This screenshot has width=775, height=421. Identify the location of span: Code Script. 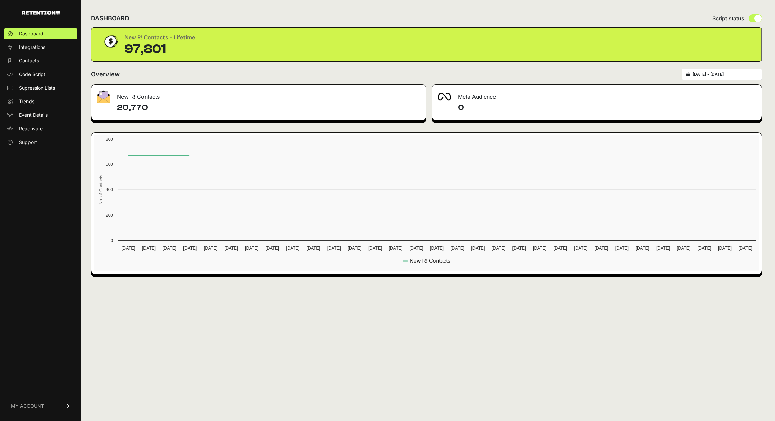
(32, 74).